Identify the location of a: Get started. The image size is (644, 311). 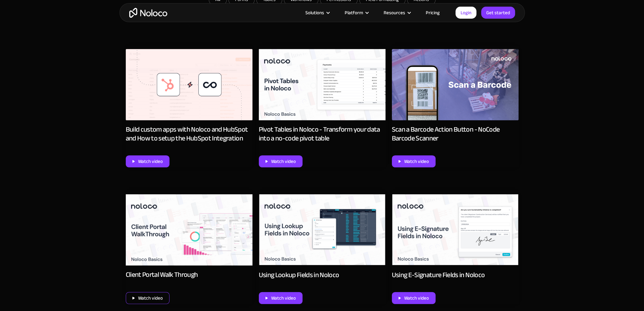
(498, 13).